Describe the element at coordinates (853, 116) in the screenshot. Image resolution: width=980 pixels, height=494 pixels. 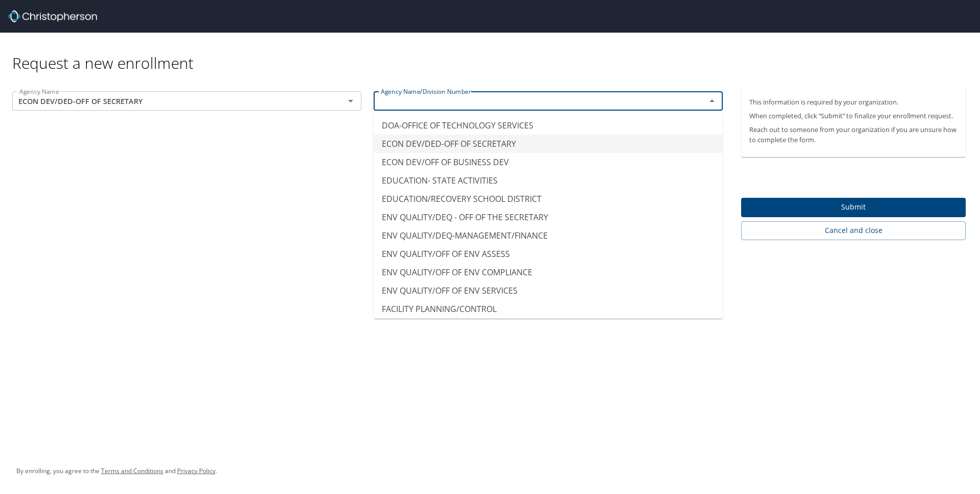
I see `p: When completed, click “Submit” to finalize your enrollment request.` at that location.